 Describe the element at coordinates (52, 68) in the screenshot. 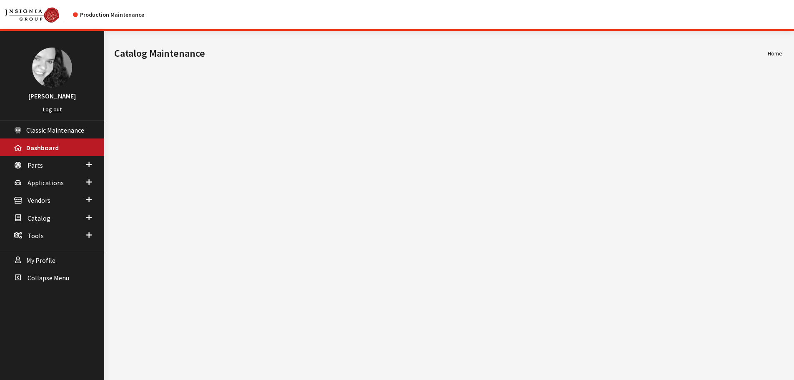

I see `img: Khrystal Dorton` at that location.